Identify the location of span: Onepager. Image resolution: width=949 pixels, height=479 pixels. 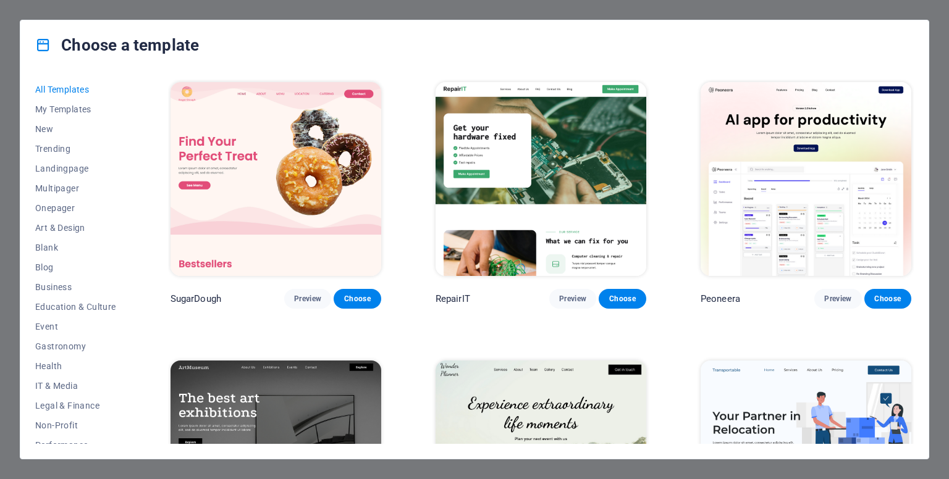
(75, 208).